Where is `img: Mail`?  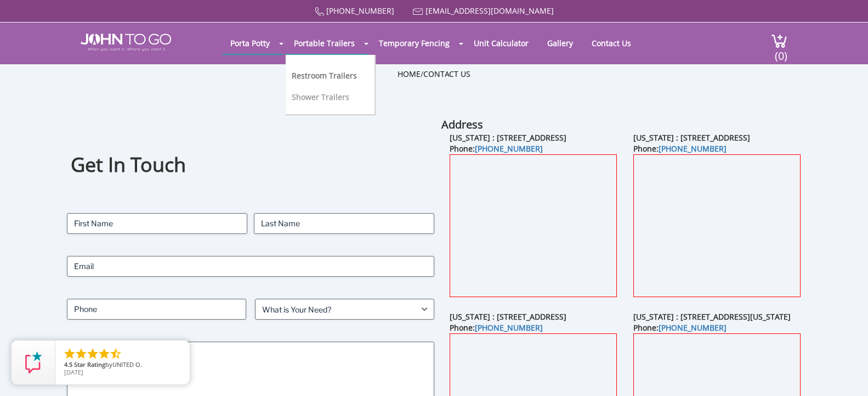
img: Mail is located at coordinates (418, 12).